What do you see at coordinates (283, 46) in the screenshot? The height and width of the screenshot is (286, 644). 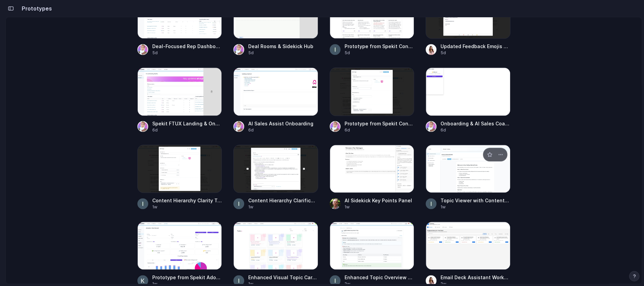 I see `span: Deal Rooms & Sidekick Hub` at bounding box center [283, 46].